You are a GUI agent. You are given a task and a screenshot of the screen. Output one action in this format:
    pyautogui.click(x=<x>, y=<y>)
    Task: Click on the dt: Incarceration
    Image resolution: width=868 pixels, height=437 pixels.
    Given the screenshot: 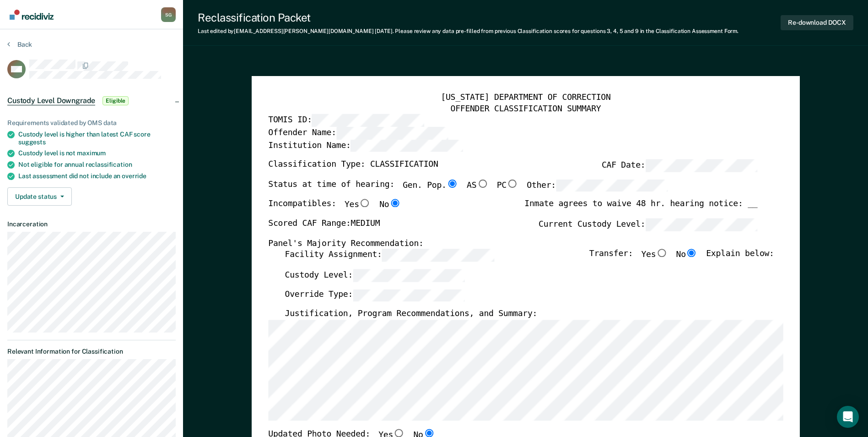 What is the action you would take?
    pyautogui.click(x=91, y=224)
    